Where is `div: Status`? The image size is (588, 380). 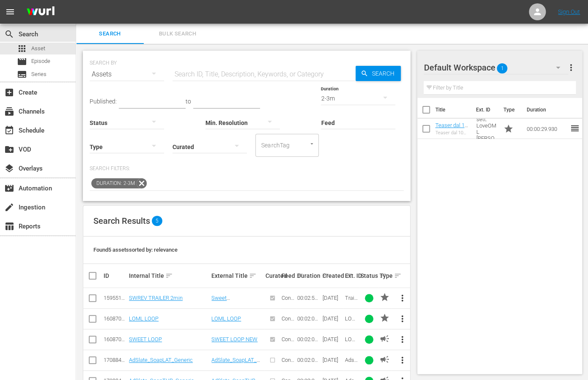 div: Status is located at coordinates (369, 276).